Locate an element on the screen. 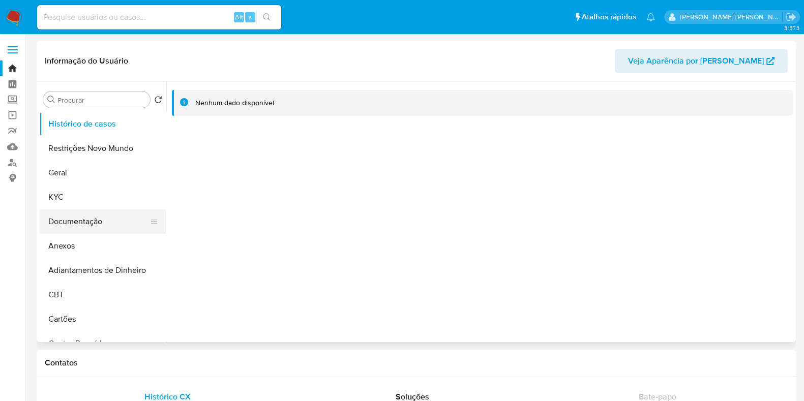 This screenshot has height=401, width=804. button: Documentação is located at coordinates (99, 222).